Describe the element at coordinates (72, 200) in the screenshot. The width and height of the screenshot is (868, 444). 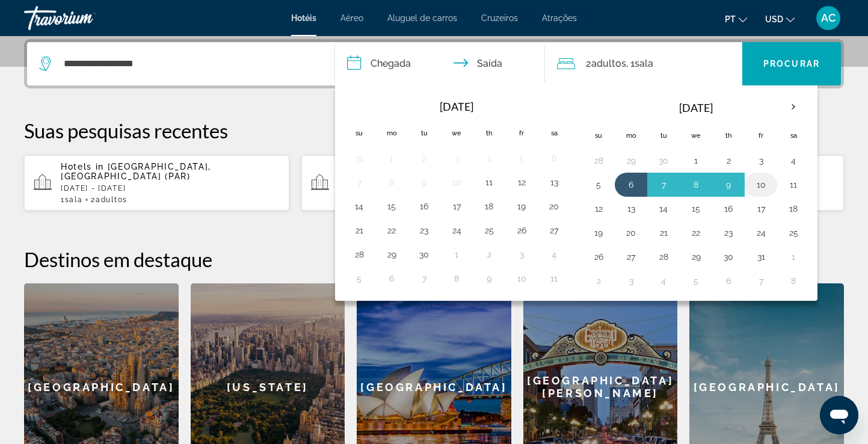
I see `span: 1` at that location.